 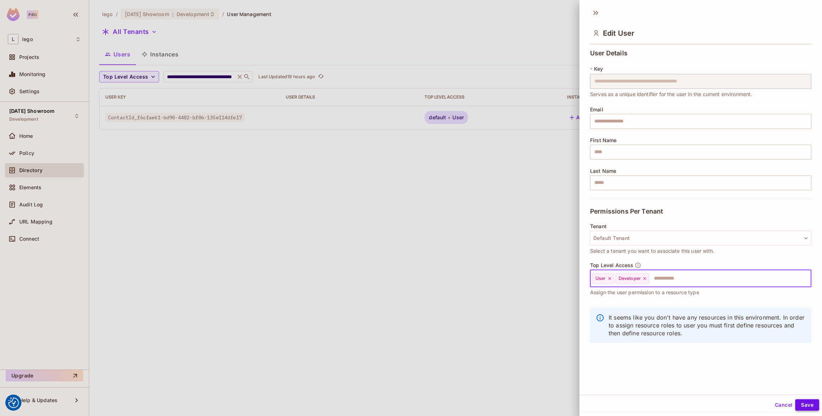 What do you see at coordinates (603, 140) in the screenshot?
I see `span: First Name` at bounding box center [603, 140].